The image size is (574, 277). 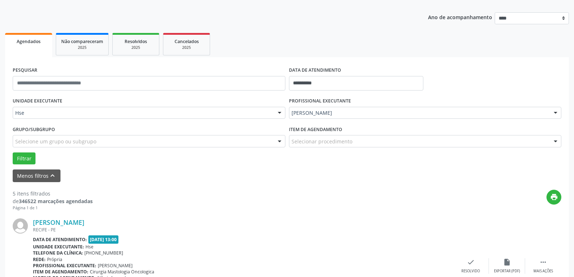 I want to click on div: Resolvido, so click(x=471, y=271).